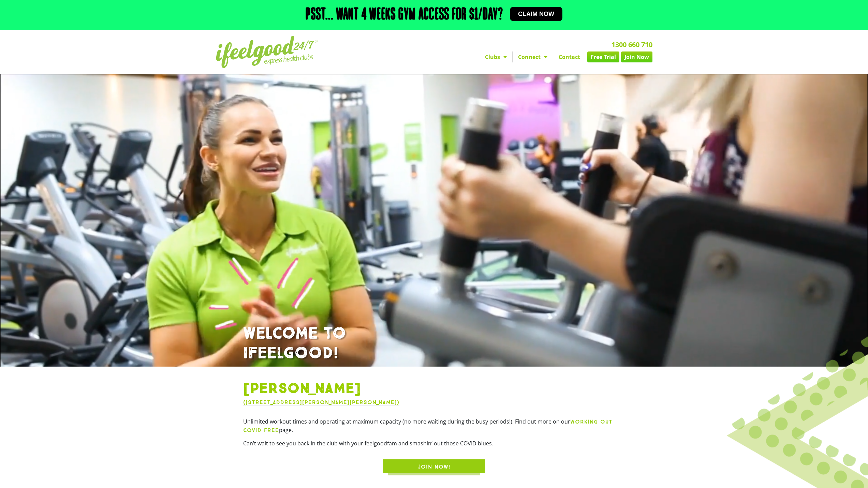 The image size is (868, 488). What do you see at coordinates (434, 466) in the screenshot?
I see `a: JOIN NOW!` at bounding box center [434, 466].